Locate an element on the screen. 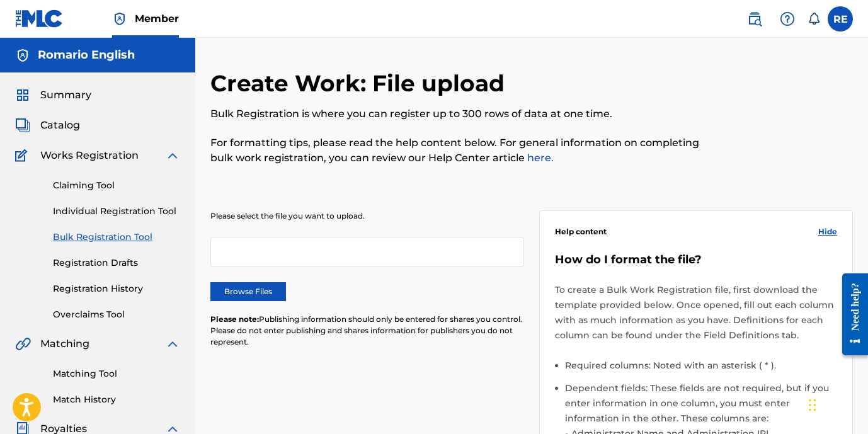 The height and width of the screenshot is (434, 868). p: Please select the file you want to upload. is located at coordinates (367, 217).